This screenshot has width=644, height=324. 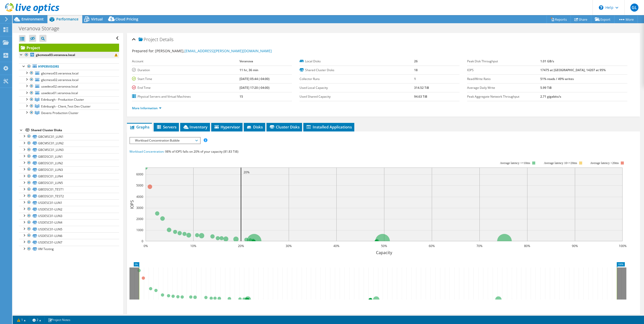 I want to click on a: USDESC01-LUN6, so click(x=69, y=236).